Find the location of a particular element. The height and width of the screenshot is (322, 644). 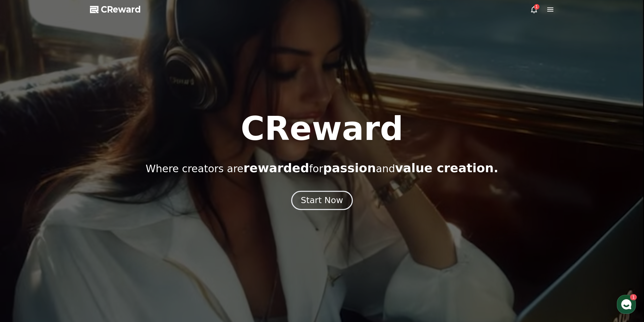

a: 1 is located at coordinates (535, 10).